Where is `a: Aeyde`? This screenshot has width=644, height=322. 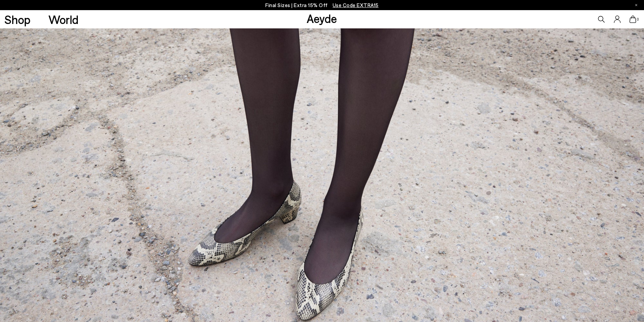
a: Aeyde is located at coordinates (322, 18).